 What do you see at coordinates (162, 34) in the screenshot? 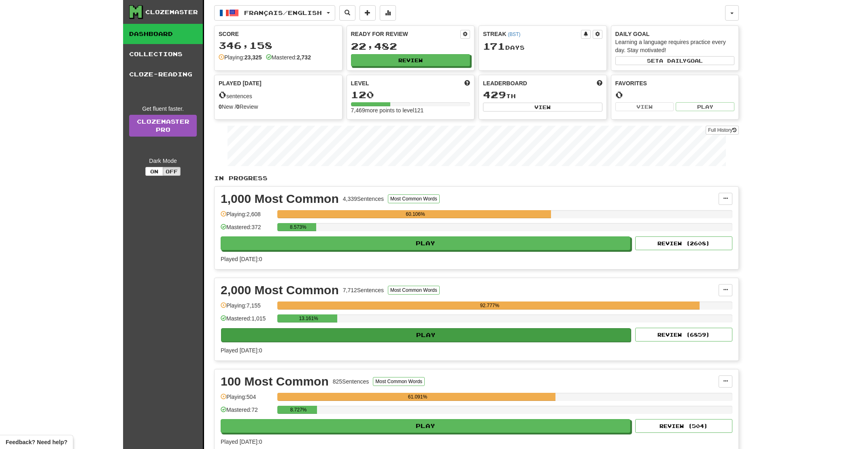
I see `a: Dashboard` at bounding box center [162, 34].